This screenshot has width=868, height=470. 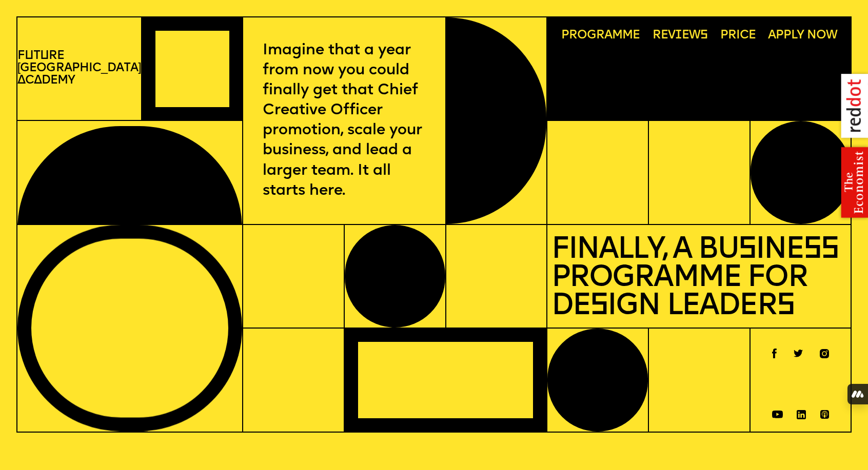 I want to click on img: reddot, so click(x=849, y=105).